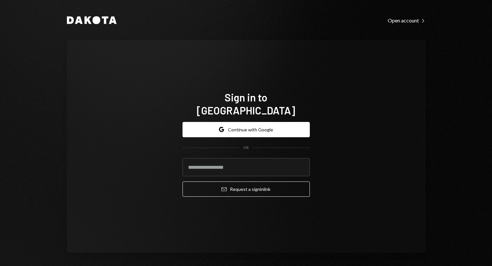 The image size is (492, 266). What do you see at coordinates (407, 20) in the screenshot?
I see `a: Open account` at bounding box center [407, 20].